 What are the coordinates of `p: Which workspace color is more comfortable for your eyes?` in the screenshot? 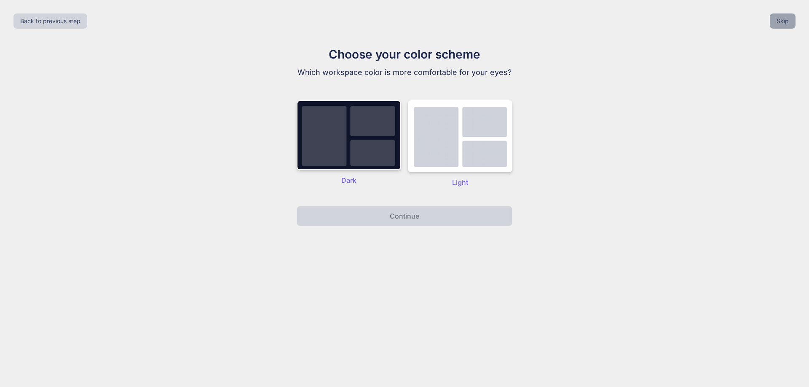 It's located at (405, 72).